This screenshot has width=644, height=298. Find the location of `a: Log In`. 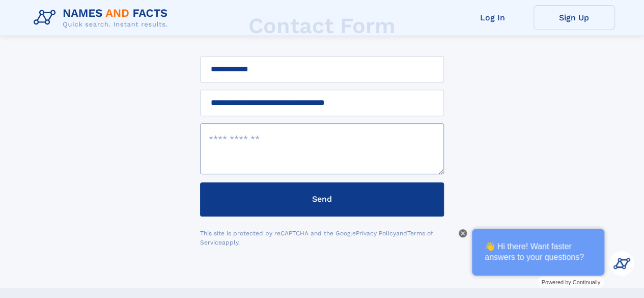

a: Log In is located at coordinates (493, 18).